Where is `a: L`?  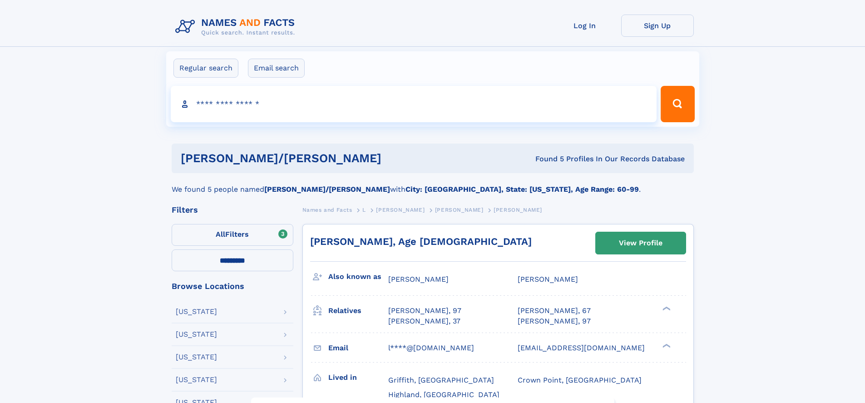
a: L is located at coordinates (364, 209).